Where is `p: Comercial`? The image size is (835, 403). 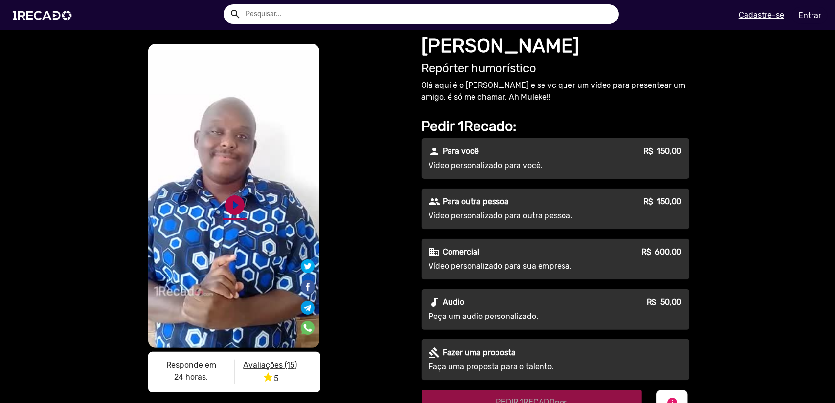
p: Comercial is located at coordinates (461, 252).